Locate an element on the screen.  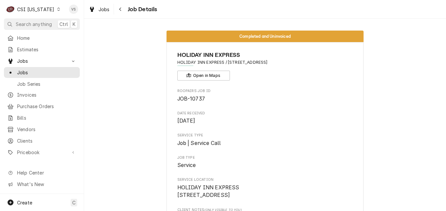
a: Clients is located at coordinates (42, 140).